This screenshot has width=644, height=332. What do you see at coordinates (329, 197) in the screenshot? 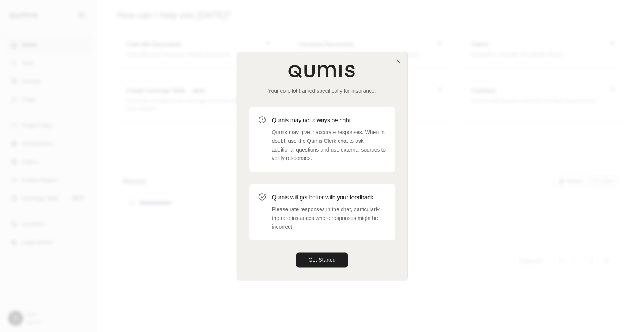
I see `h3: Qumis will get better with your feedback` at bounding box center [329, 197].